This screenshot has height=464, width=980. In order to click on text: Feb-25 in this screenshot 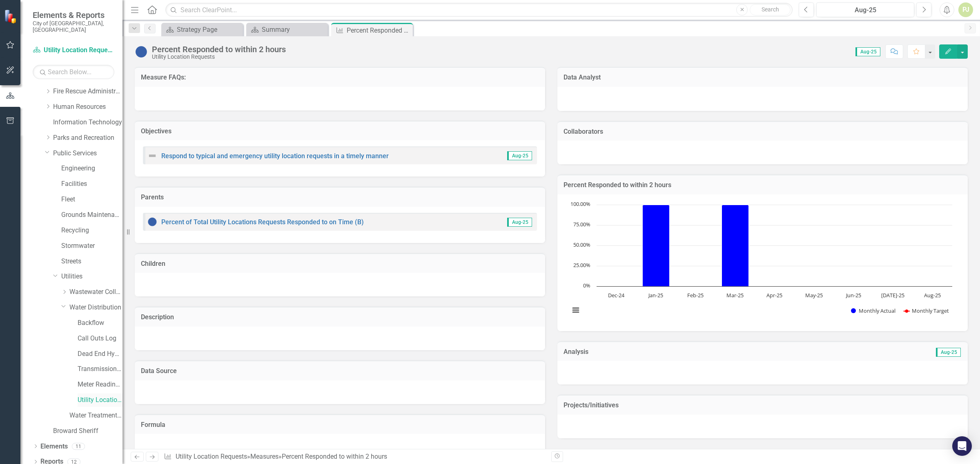, I will do `click(695, 295)`.